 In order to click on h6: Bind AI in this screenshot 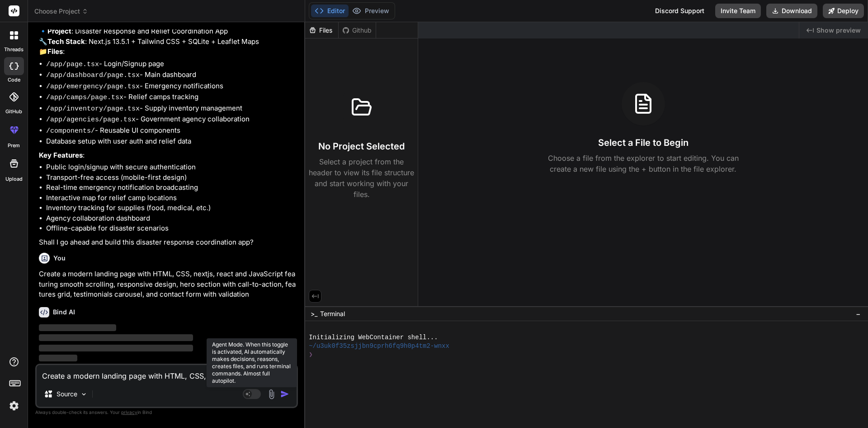, I will do `click(64, 312)`.